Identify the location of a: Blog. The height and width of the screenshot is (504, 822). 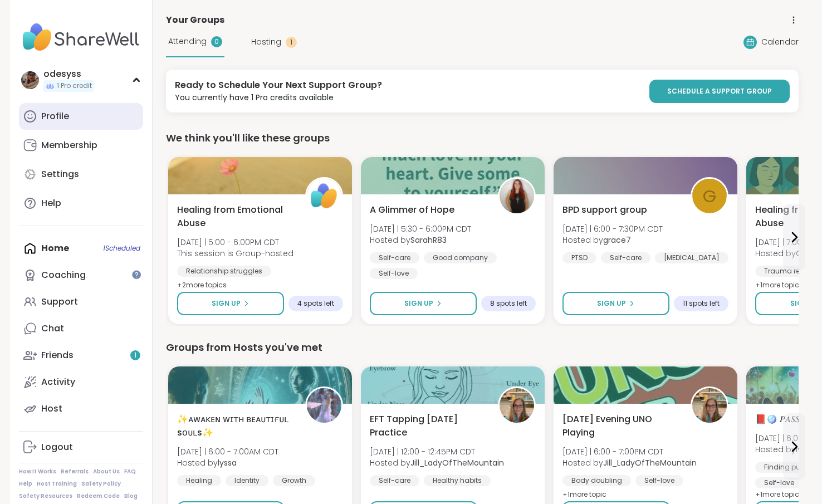
(131, 496).